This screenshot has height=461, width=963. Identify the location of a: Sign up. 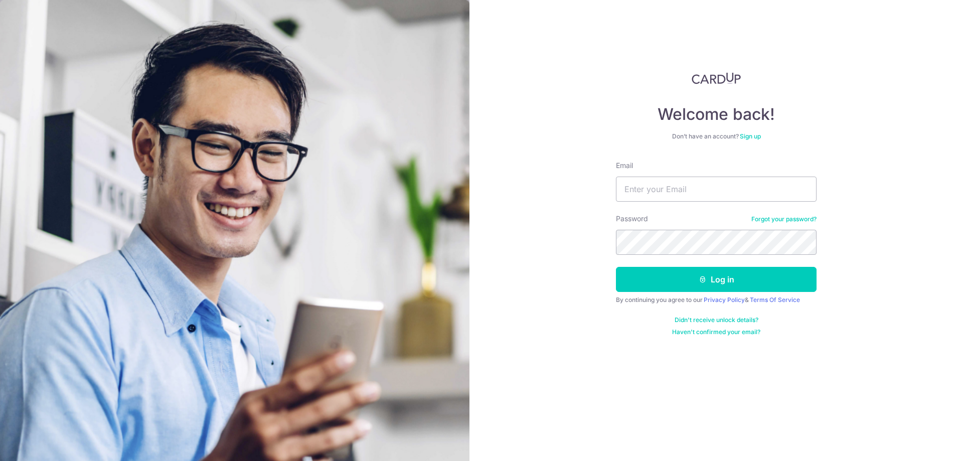
(751, 136).